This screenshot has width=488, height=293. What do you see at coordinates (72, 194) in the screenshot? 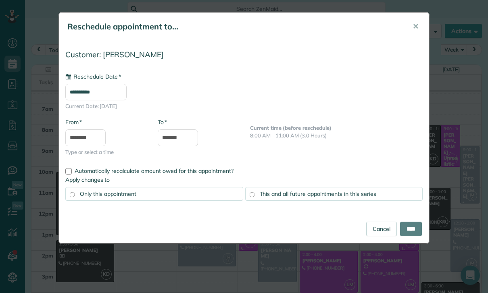
I see `input: Only this appointment` at bounding box center [72, 194].